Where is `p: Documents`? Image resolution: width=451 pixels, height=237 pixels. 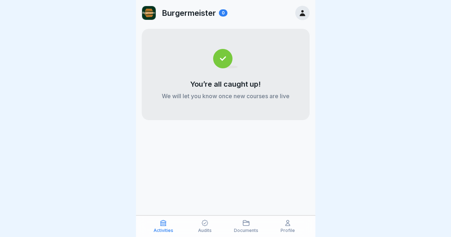 p: Documents is located at coordinates (246, 230).